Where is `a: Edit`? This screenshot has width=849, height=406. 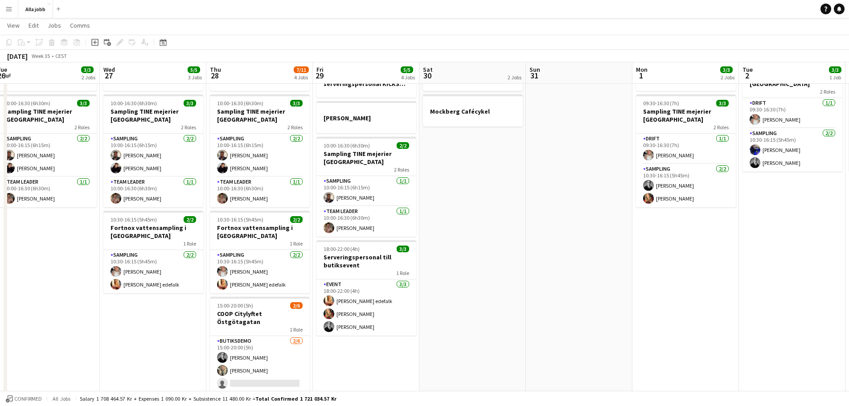 a: Edit is located at coordinates (33, 25).